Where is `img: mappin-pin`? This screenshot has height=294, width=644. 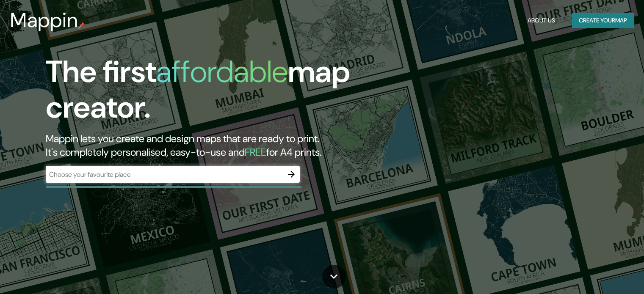
img: mappin-pin is located at coordinates (82, 25).